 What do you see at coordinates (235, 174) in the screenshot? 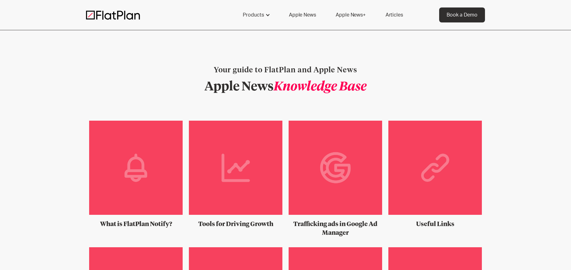
I see `a: Tools for Driving Growth` at bounding box center [235, 174].